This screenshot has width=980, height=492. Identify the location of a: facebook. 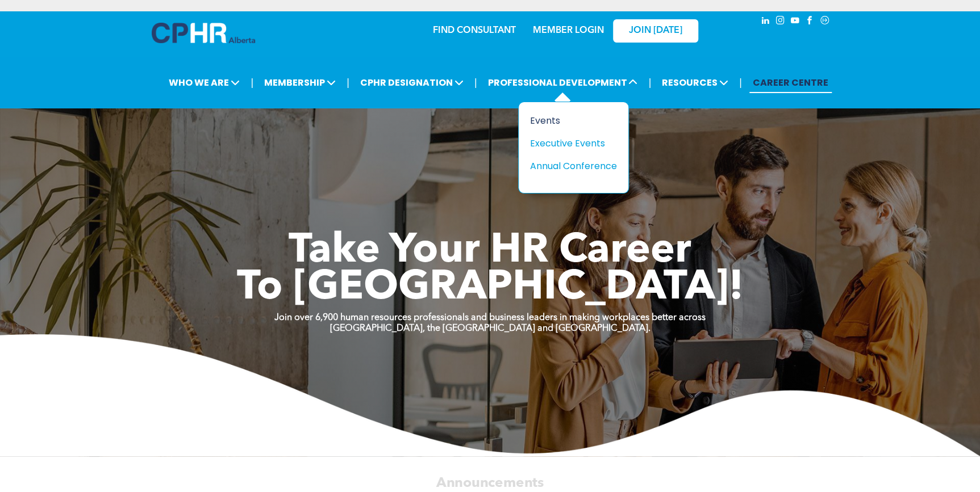
(810, 22).